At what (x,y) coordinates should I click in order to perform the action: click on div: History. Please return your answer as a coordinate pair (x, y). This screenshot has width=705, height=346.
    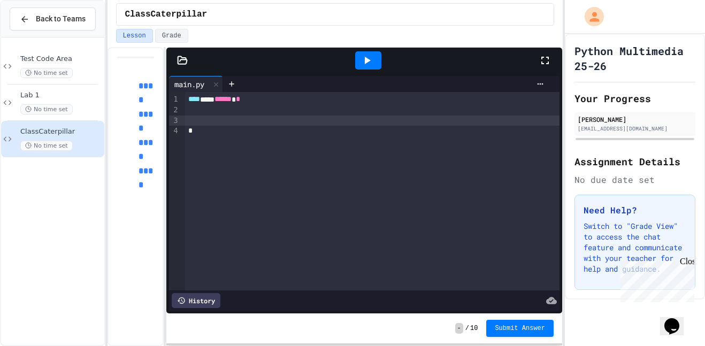
    Looking at the image, I should click on (196, 300).